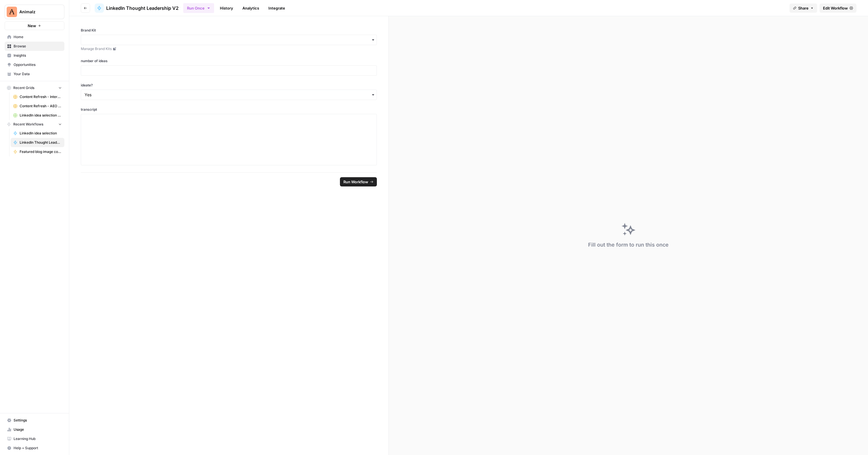 This screenshot has height=455, width=868. Describe the element at coordinates (35, 74) in the screenshot. I see `a: Your Data` at that location.